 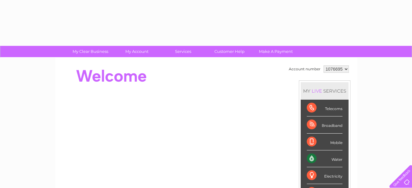 I want to click on div: Broadband, so click(x=325, y=125).